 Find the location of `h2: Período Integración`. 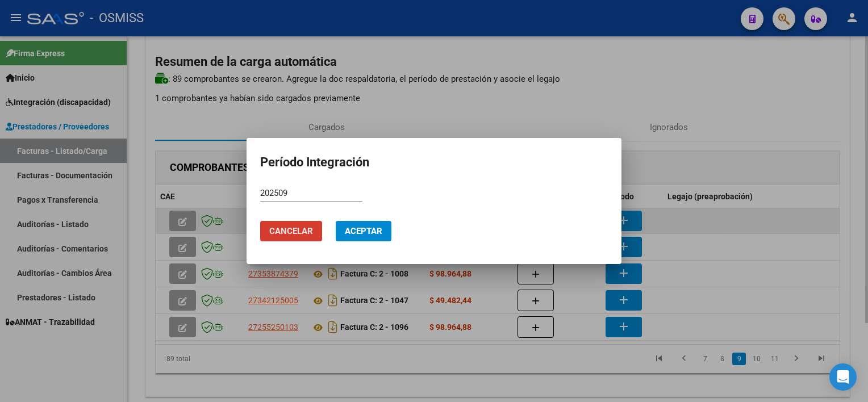

h2: Período Integración is located at coordinates (434, 162).